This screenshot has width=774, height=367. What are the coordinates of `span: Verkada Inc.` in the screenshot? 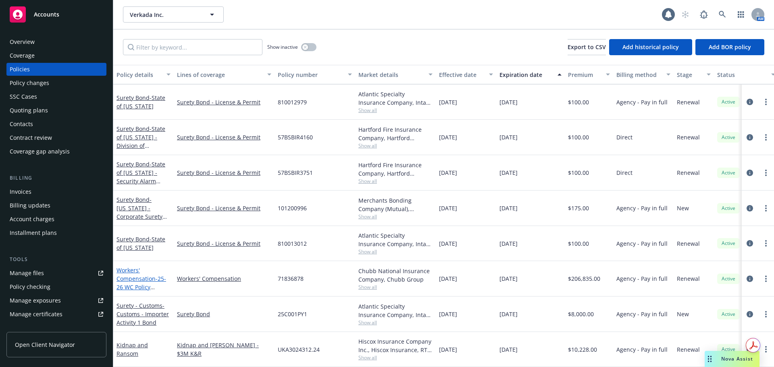 It's located at (164, 15).